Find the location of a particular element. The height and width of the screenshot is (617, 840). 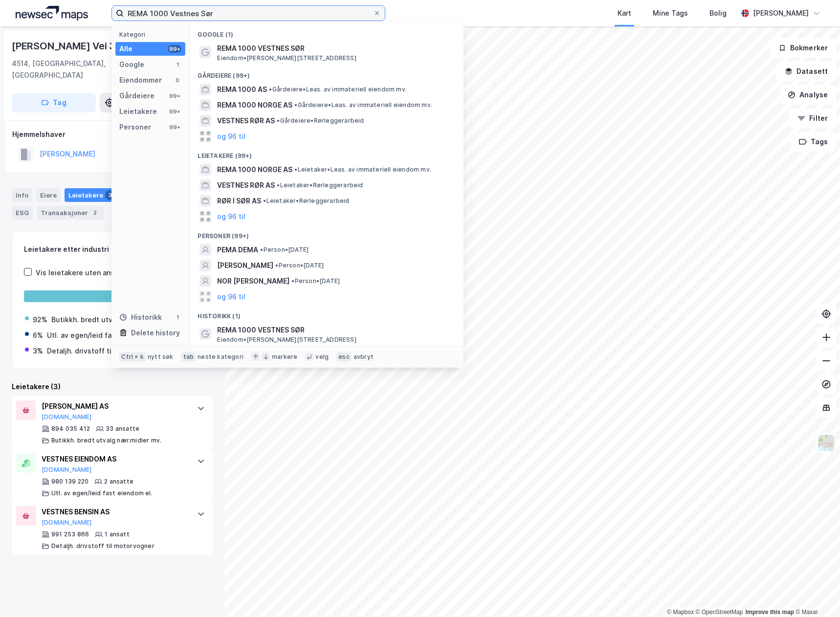

button: Analyse is located at coordinates (808, 95).